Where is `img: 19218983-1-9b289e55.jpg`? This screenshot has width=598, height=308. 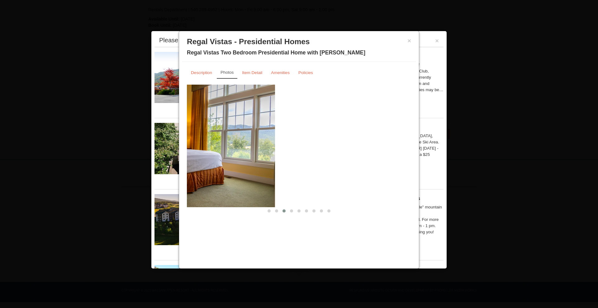 img: 19218983-1-9b289e55.jpg is located at coordinates (201, 78).